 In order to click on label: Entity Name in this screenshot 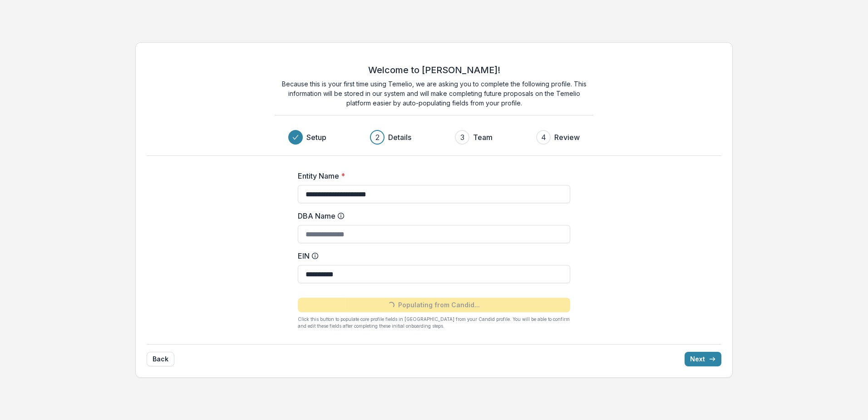, I will do `click(432, 176)`.